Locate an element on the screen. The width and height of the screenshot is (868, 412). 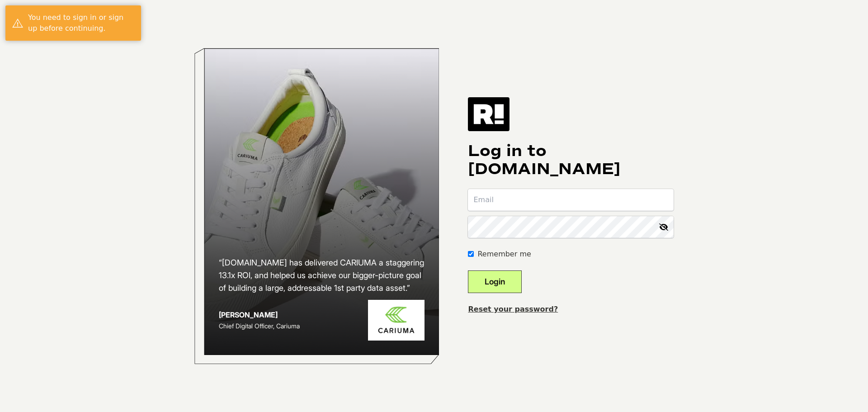
a: Reset your password? is located at coordinates (512, 309).